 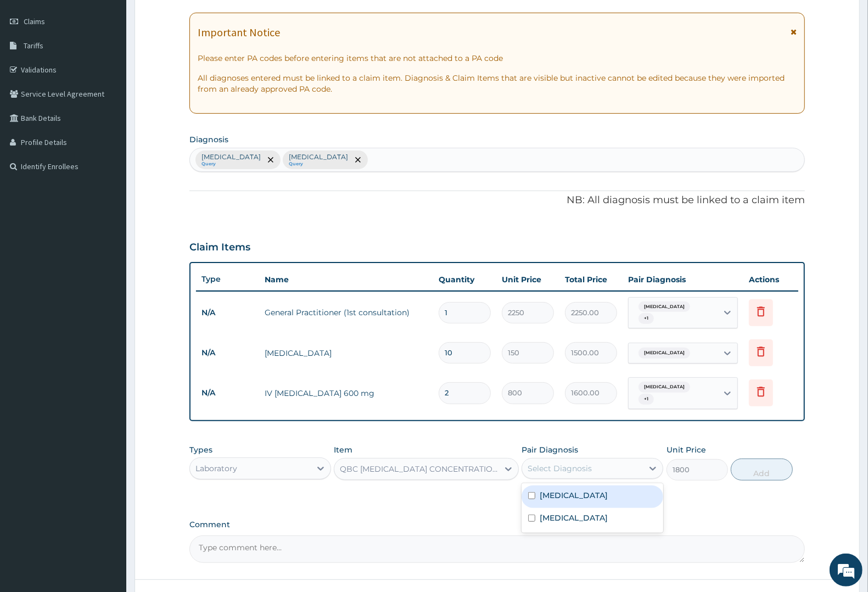 I want to click on th: Name, so click(x=346, y=279).